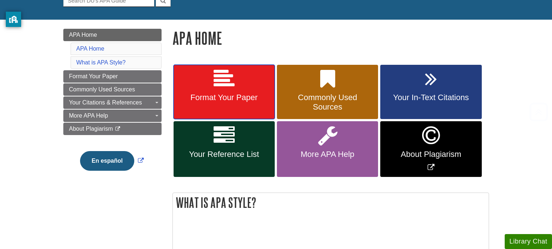 This screenshot has height=249, width=552. What do you see at coordinates (113, 103) in the screenshot?
I see `a: Your Citations & References` at bounding box center [113, 103].